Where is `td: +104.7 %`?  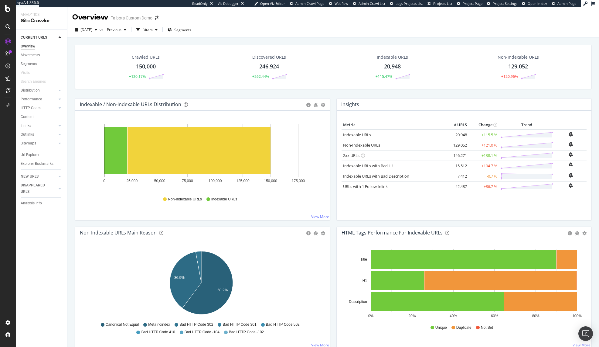 td: +104.7 % is located at coordinates (484, 166).